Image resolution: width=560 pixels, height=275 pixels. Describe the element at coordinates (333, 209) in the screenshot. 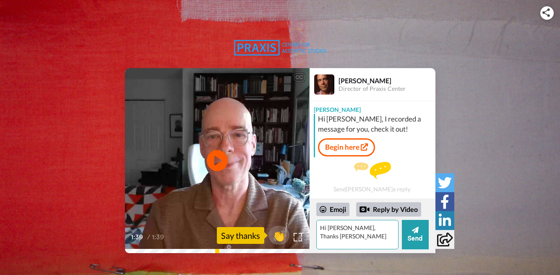

I see `div: Emoji` at that location.